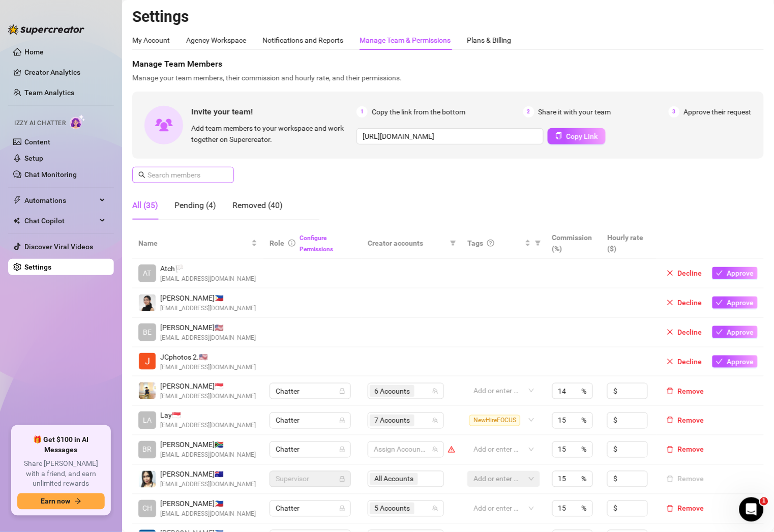 This screenshot has height=532, width=774. What do you see at coordinates (208, 416) in the screenshot?
I see `span: Lay 🇸🇬` at bounding box center [208, 416].